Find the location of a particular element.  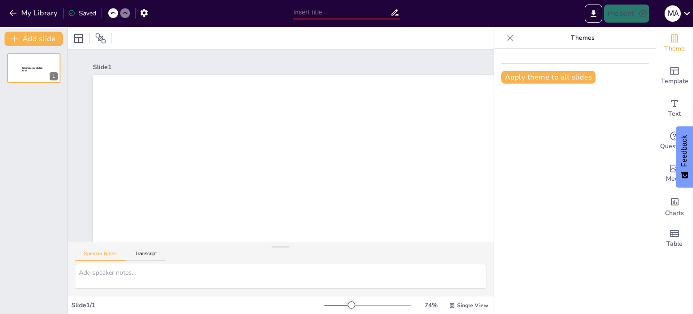

input: Insert title is located at coordinates (341, 12).